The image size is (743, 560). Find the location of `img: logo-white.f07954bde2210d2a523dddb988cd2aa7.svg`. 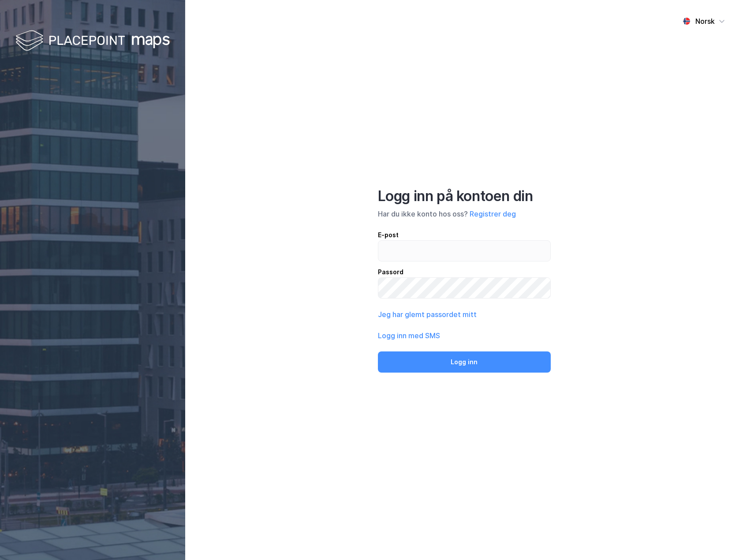

img: logo-white.f07954bde2210d2a523dddb988cd2aa7.svg is located at coordinates (92, 41).